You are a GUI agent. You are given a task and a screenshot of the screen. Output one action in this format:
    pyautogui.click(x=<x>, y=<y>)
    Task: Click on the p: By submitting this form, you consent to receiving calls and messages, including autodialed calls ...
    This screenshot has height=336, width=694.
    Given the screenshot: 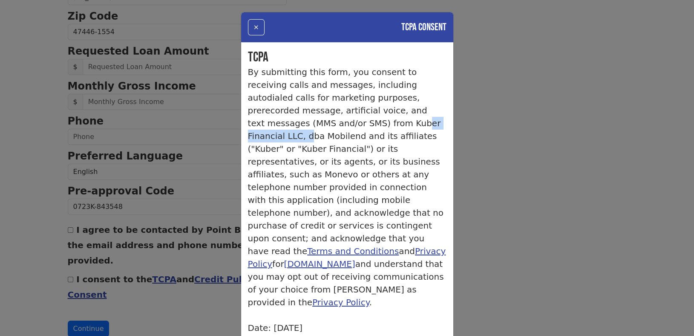 What is the action you would take?
    pyautogui.click(x=347, y=187)
    